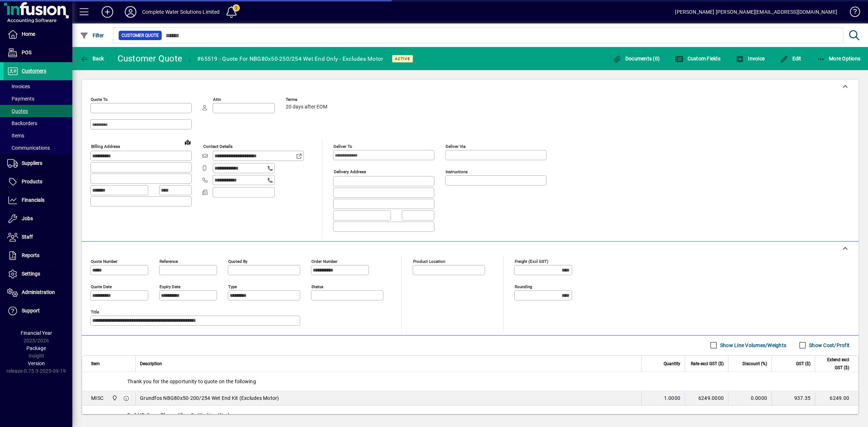 The width and height of the screenshot is (868, 427). What do you see at coordinates (306, 107) in the screenshot?
I see `span: 20 days after EOM` at bounding box center [306, 107].